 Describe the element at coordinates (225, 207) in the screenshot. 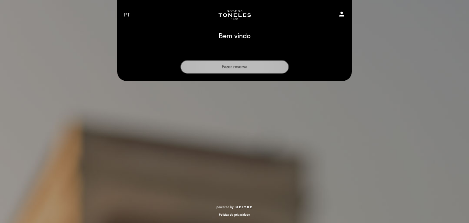

I see `span: powered by` at that location.